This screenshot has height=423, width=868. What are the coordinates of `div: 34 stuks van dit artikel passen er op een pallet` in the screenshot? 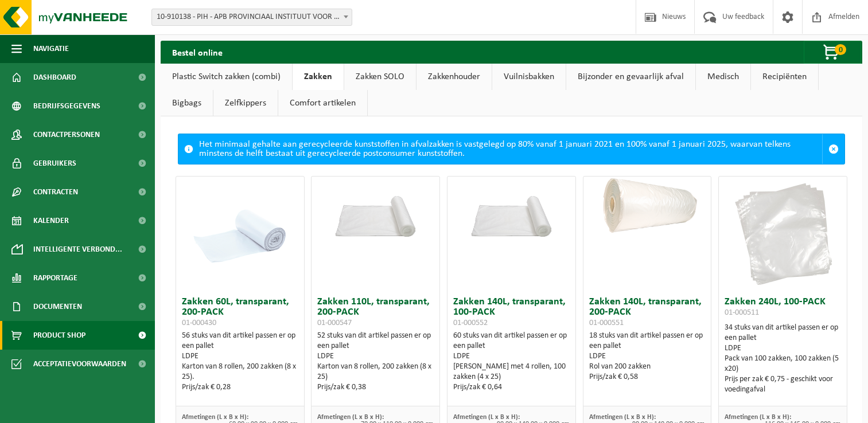 It's located at (783, 359).